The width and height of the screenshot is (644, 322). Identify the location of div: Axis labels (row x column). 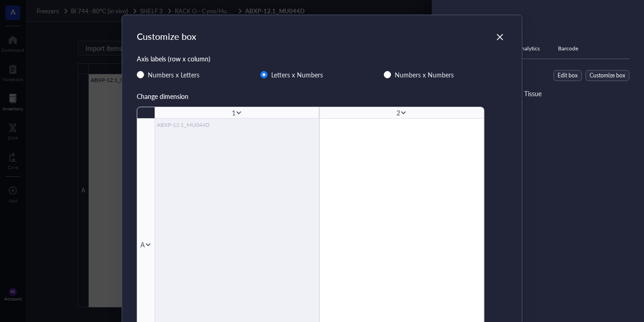
(322, 59).